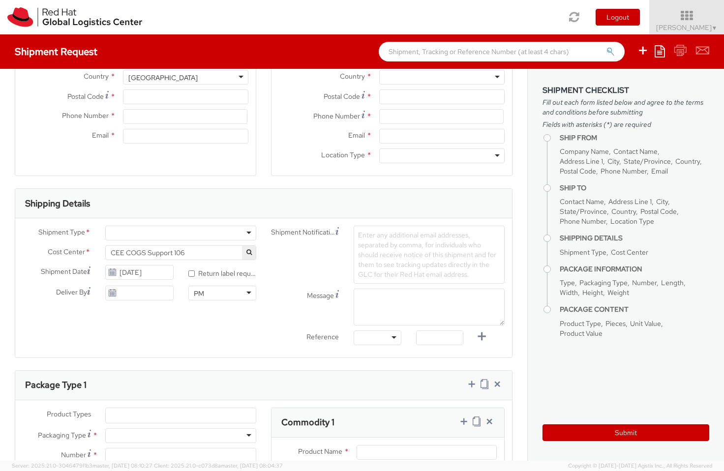 This screenshot has width=724, height=471. Describe the element at coordinates (69, 414) in the screenshot. I see `span: Product Types` at that location.